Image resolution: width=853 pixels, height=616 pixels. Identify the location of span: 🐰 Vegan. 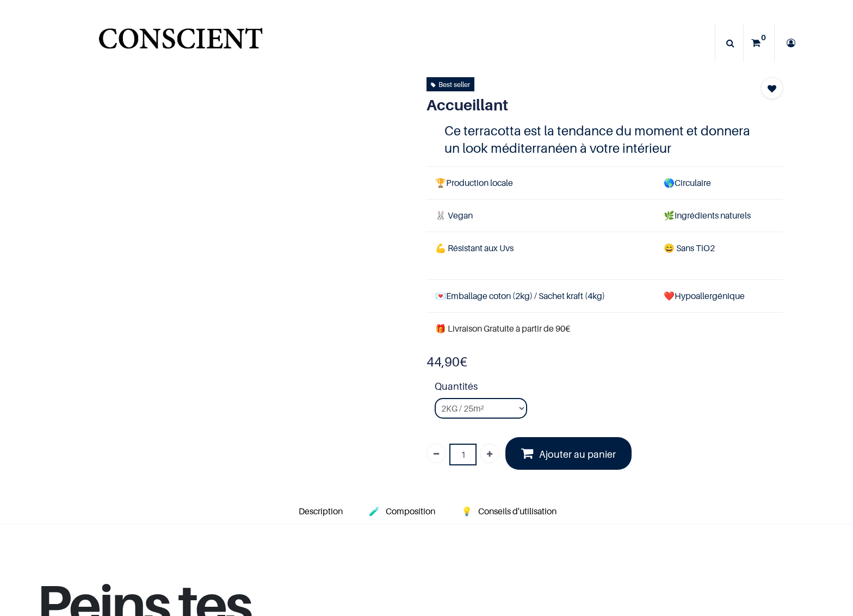
(453, 215).